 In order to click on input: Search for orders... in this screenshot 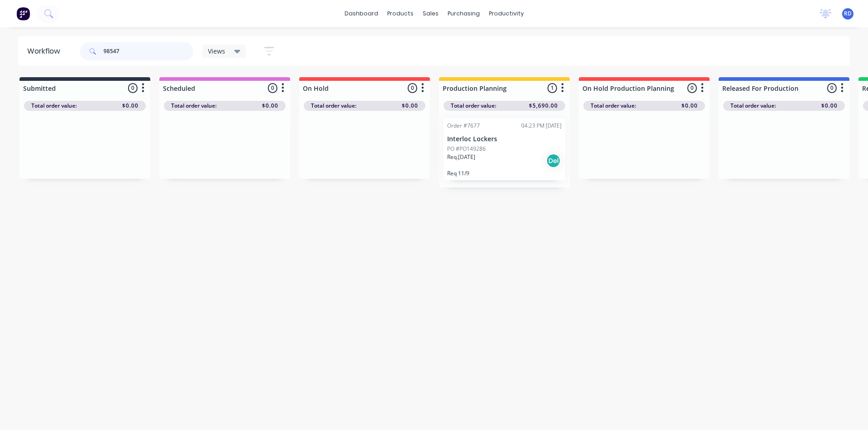, I will do `click(148, 52)`.